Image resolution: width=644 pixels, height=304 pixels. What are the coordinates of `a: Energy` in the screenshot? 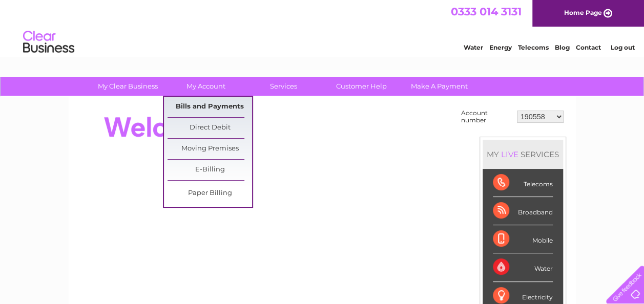 It's located at (500, 47).